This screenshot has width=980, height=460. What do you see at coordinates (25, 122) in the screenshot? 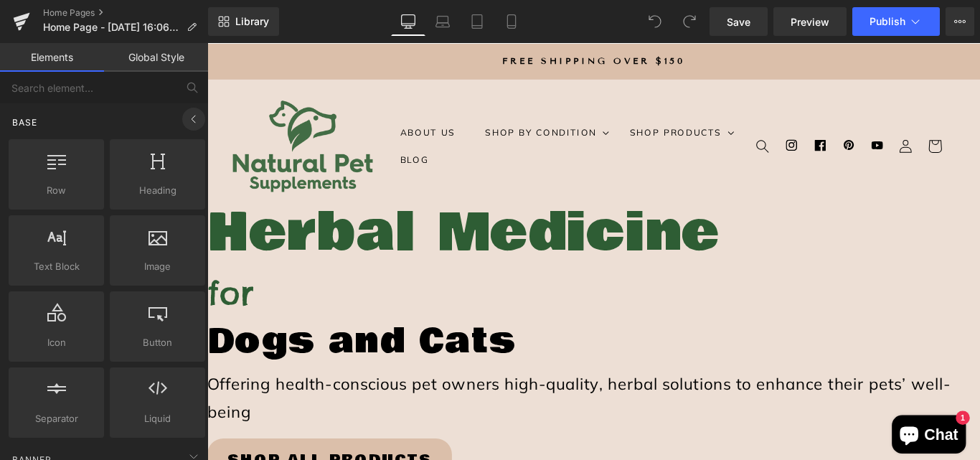
I see `span: Base` at bounding box center [25, 122].